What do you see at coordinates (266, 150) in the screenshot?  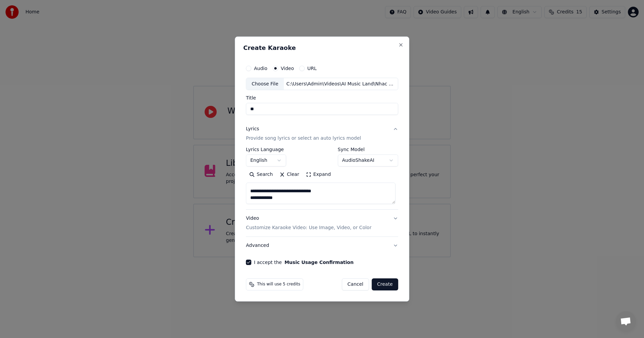 I see `label: Lyrics Language` at bounding box center [266, 150].